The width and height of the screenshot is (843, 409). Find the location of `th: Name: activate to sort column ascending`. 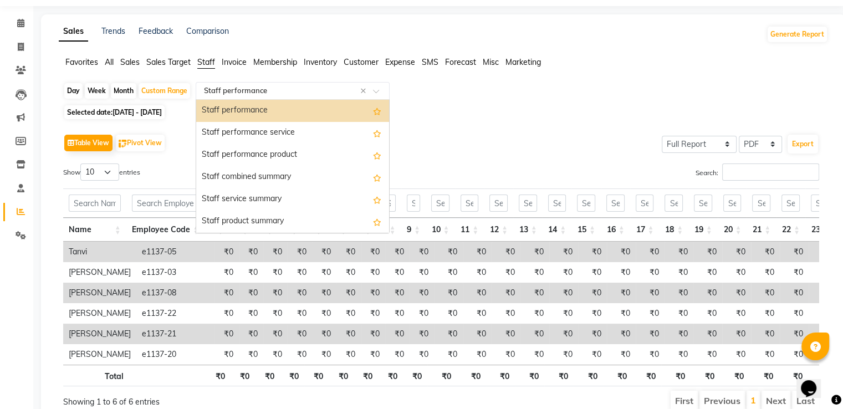

th: Name: activate to sort column ascending is located at coordinates (95, 230).